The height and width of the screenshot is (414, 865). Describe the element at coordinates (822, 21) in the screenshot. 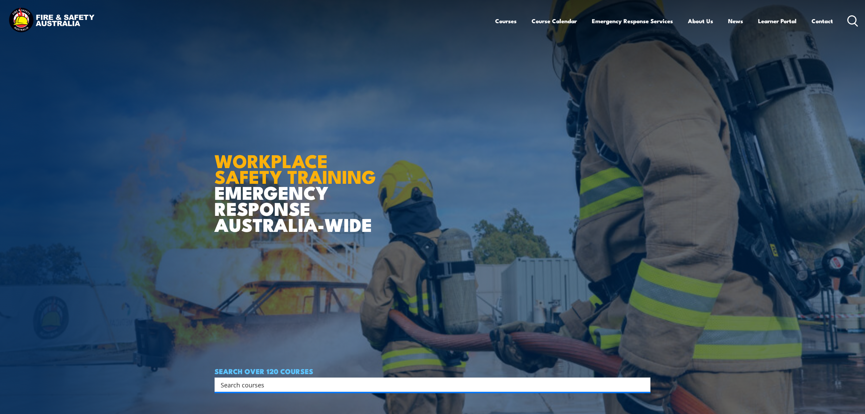

I see `a: Contact` at that location.